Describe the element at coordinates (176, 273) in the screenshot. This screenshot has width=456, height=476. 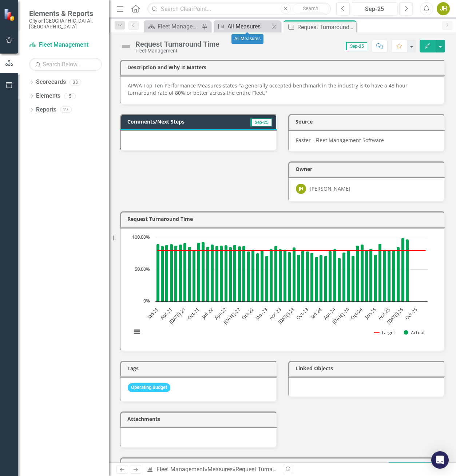
I see `path: May-21, 88. Actual.` at that location.